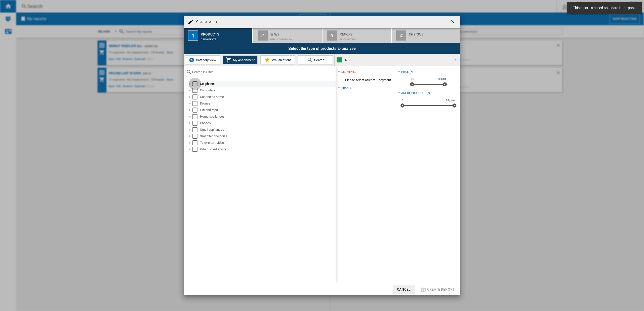  What do you see at coordinates (368, 80) in the screenshot?
I see `span: Please select at least 1 segment` at bounding box center [368, 80].